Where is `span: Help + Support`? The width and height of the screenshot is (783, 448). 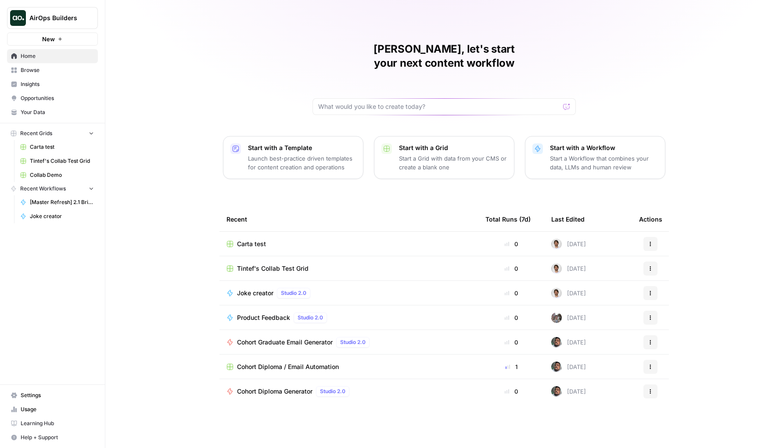
span: Help + Support is located at coordinates (57, 437).